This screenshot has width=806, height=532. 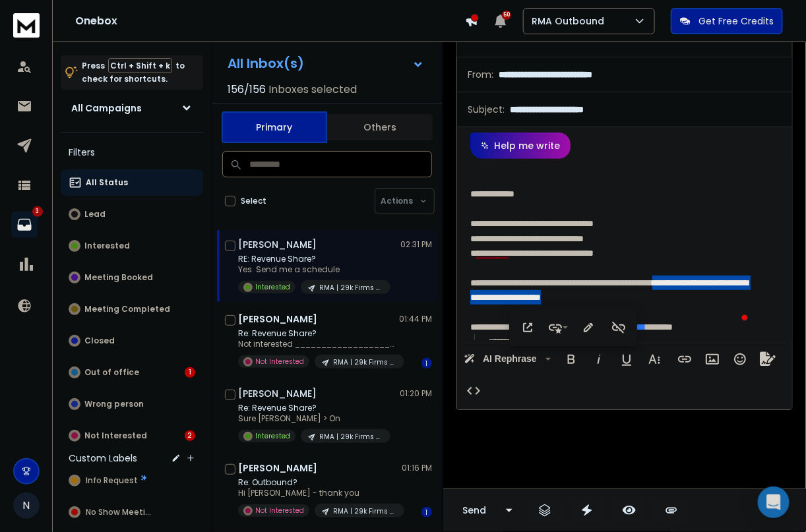 What do you see at coordinates (474, 510) in the screenshot?
I see `button: Send` at bounding box center [474, 510].